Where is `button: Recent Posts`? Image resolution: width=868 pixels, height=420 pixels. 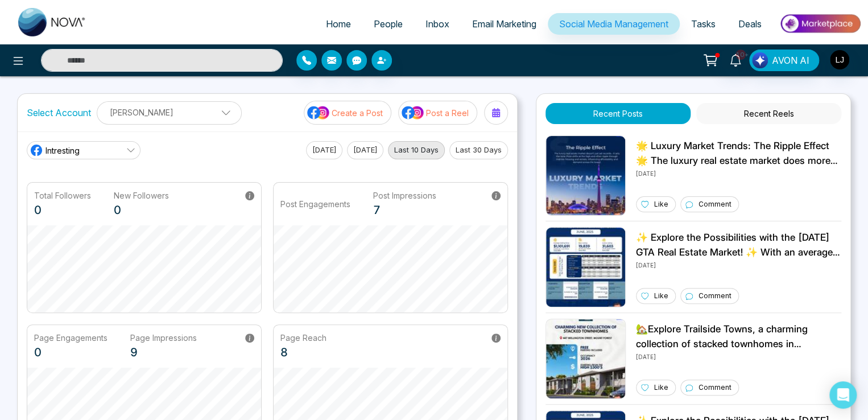 button: Recent Posts is located at coordinates (618, 113).